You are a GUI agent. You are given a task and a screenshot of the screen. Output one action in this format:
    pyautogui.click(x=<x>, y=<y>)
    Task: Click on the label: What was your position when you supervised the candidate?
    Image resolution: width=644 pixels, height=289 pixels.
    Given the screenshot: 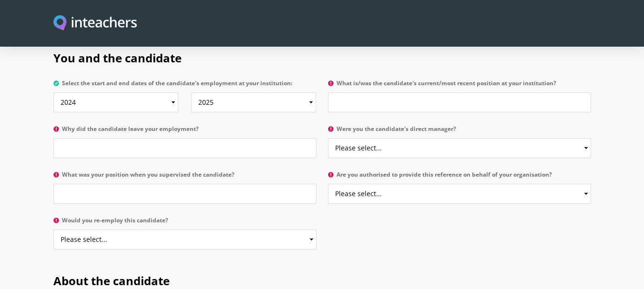 What is the action you would take?
    pyautogui.click(x=185, y=177)
    